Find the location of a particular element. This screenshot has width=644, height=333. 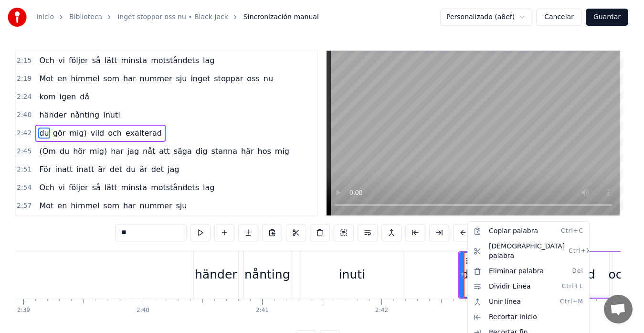

div: Eliminar palabra is located at coordinates (528, 271).